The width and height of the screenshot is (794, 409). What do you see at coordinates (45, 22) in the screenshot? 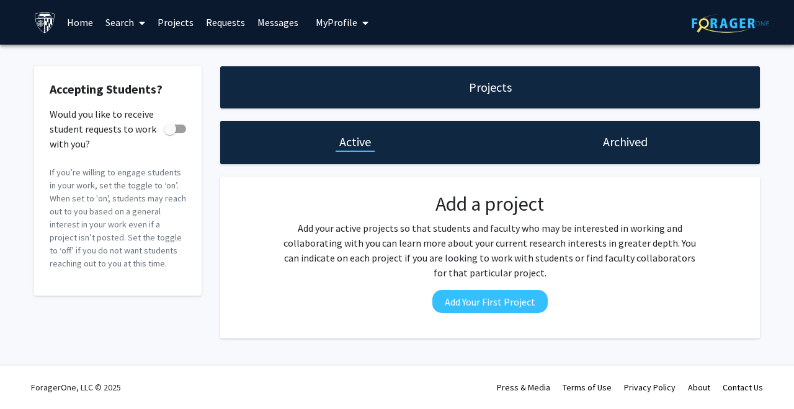
I see `img: Johns Hopkins University Logo` at bounding box center [45, 22].